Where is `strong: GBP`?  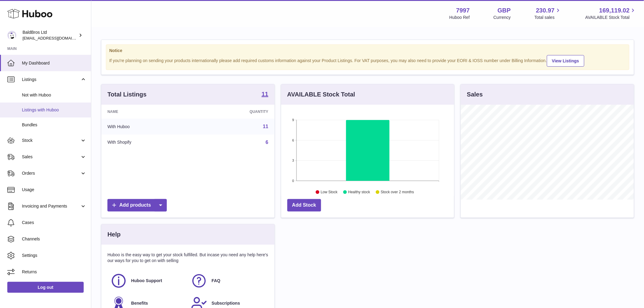 strong: GBP is located at coordinates (504, 10).